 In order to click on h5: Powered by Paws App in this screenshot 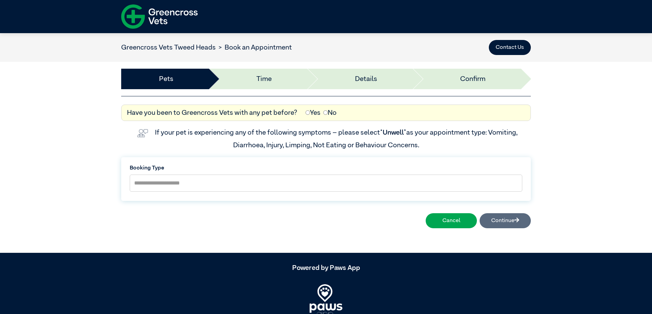, I will do `click(326, 268)`.